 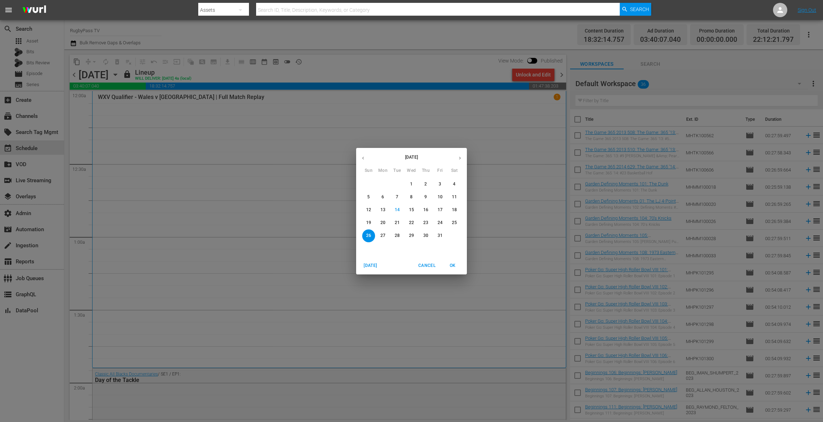 I want to click on p: 13, so click(x=383, y=210).